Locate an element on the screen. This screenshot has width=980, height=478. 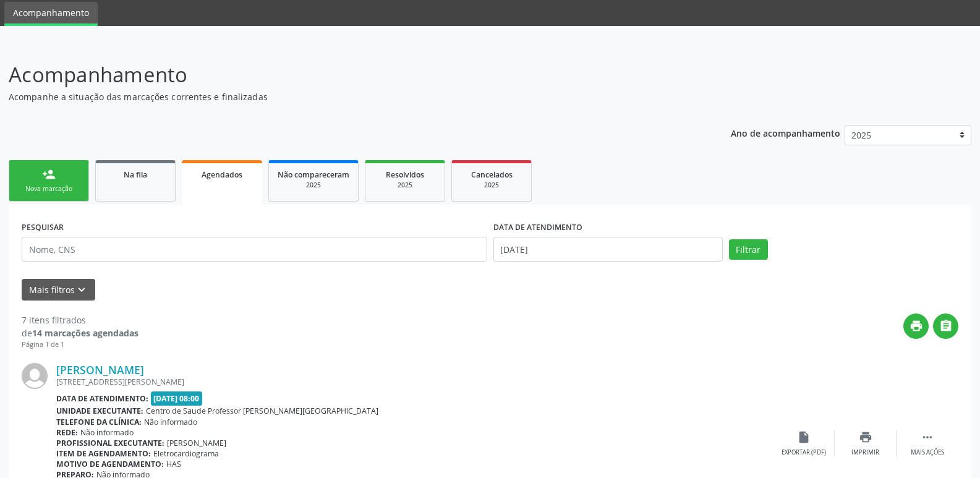
i: insert_drive_file is located at coordinates (804, 437).